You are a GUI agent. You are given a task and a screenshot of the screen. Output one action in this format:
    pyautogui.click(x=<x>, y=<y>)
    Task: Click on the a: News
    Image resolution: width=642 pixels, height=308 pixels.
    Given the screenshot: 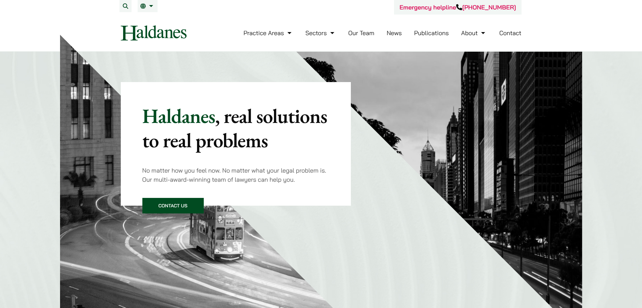 What is the action you would take?
    pyautogui.click(x=394, y=33)
    